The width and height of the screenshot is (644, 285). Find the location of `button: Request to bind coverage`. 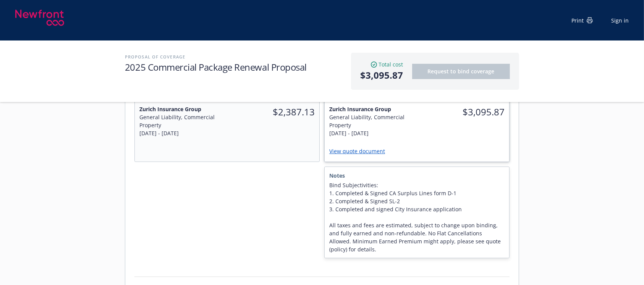

button: Request to bind coverage is located at coordinates (461, 71).